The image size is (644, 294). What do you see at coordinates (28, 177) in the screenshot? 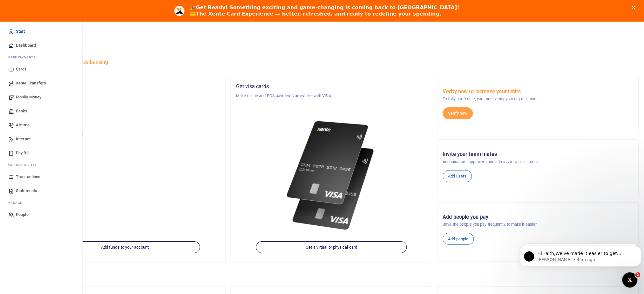
I see `span: Transactions` at bounding box center [28, 177].